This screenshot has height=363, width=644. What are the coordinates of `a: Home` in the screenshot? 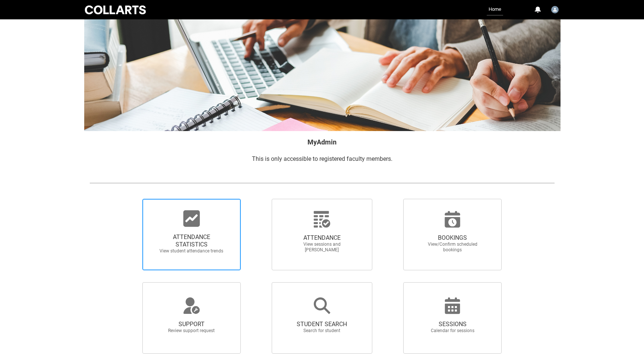 It's located at (494, 10).